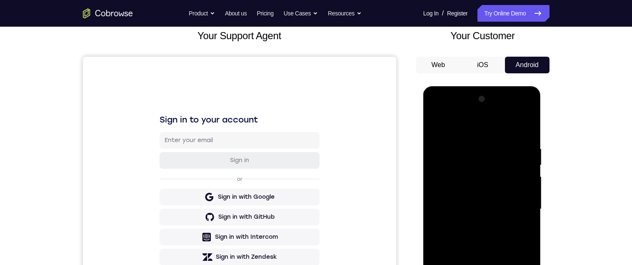  What do you see at coordinates (157, 200) in the screenshot?
I see `button: Sign in with Zendesk` at bounding box center [157, 200].